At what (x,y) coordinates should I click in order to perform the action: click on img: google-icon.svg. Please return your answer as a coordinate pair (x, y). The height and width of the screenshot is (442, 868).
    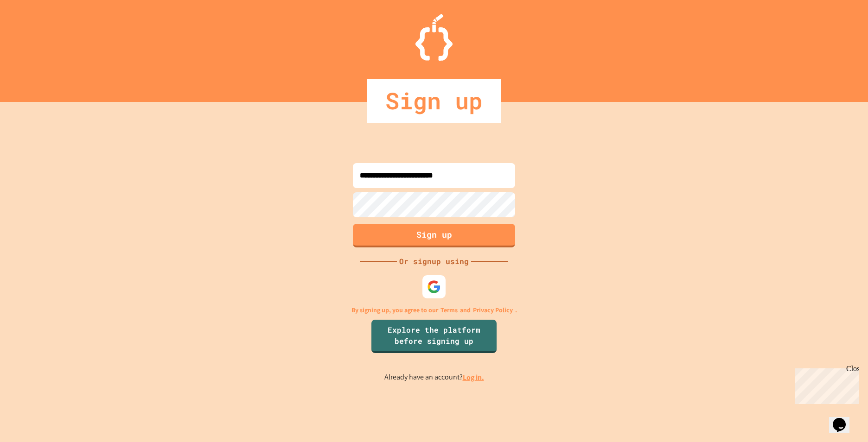
    Looking at the image, I should click on (434, 287).